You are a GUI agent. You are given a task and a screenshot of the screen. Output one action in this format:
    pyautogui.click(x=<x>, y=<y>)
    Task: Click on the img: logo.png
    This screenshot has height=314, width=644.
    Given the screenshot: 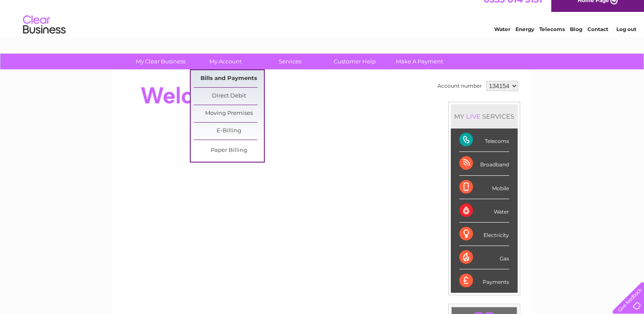 What is the action you would take?
    pyautogui.click(x=44, y=35)
    